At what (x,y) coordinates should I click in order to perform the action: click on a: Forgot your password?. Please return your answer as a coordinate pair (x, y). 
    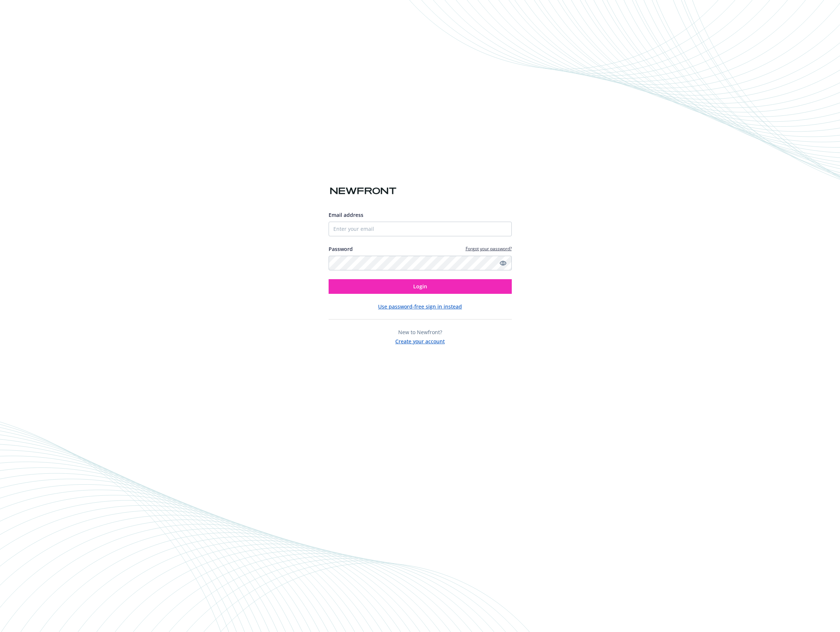
    Looking at the image, I should click on (489, 248).